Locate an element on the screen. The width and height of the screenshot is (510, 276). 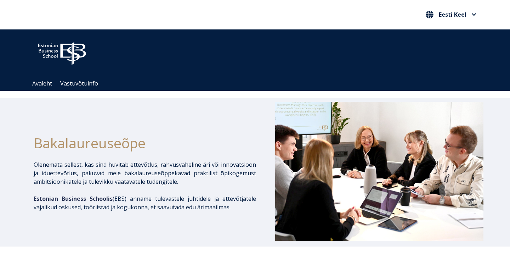
p: Olenemata sellest, kas sind huvitab ettevõtlus, rahvusvaheline äri või innovatsioon ja iduettevõt... is located at coordinates (145, 173).